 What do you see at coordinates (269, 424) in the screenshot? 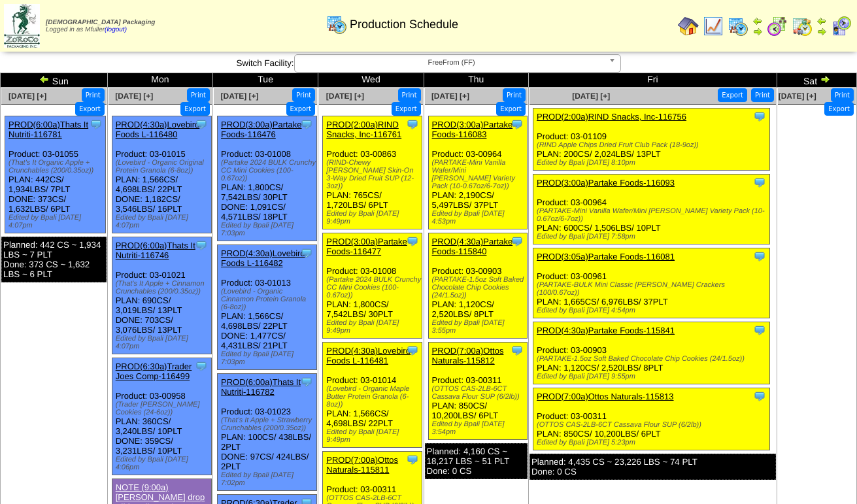
I see `div: (That's It Apple + Strawberry Crunchables (200/0.35oz))` at bounding box center [269, 424].